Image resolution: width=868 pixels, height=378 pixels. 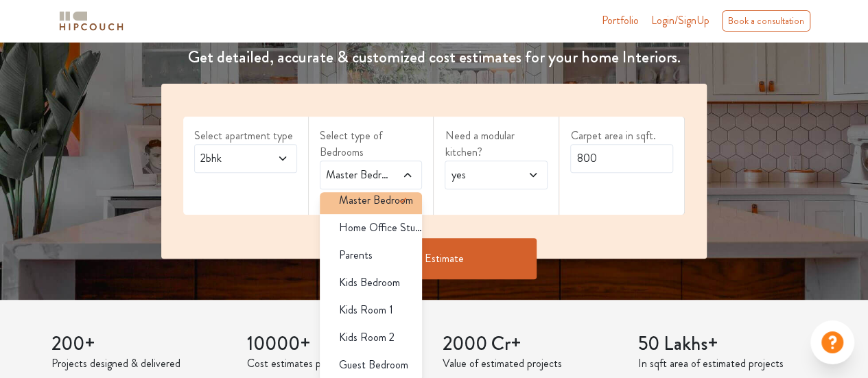 What do you see at coordinates (141, 364) in the screenshot?
I see `p: Projects designed & delivered` at bounding box center [141, 364].